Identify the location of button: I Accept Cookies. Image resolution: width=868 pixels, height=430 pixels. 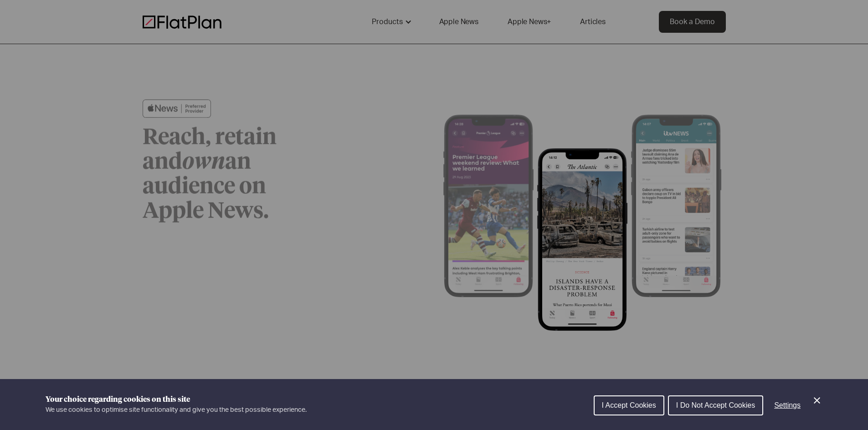
(628, 405).